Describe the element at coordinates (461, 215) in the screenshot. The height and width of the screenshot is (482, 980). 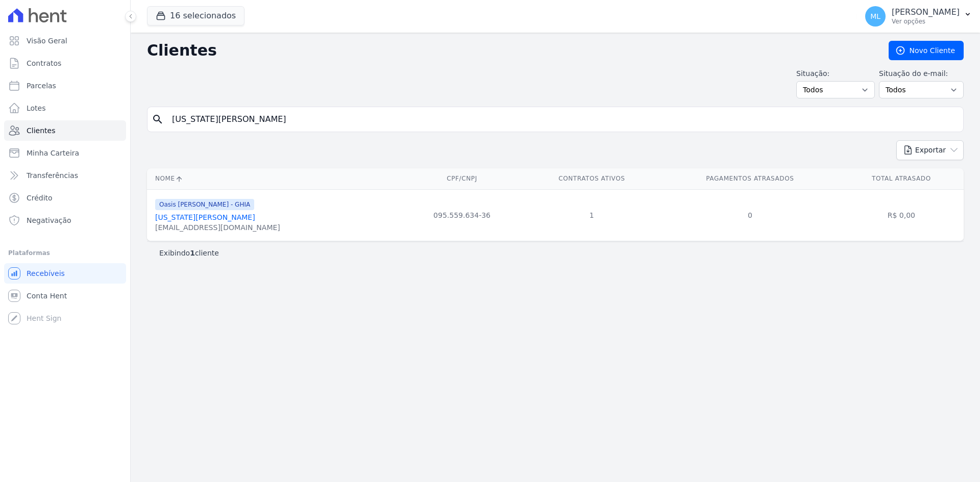
I see `td: 095.559.634-36` at that location.